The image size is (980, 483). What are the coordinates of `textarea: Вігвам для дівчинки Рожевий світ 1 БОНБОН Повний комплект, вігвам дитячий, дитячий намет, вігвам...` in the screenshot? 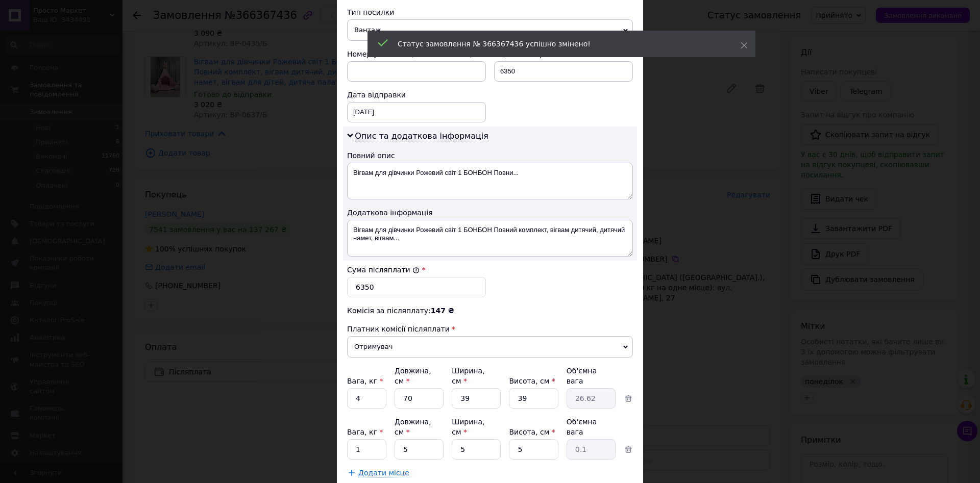 It's located at (490, 239).